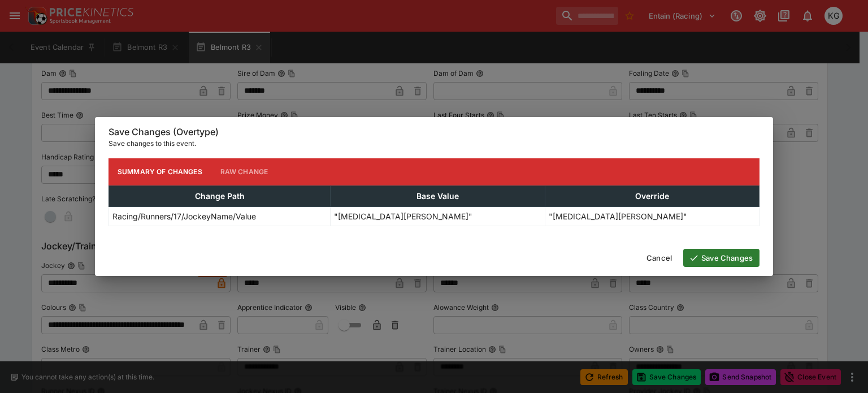 The height and width of the screenshot is (393, 868). What do you see at coordinates (244, 172) in the screenshot?
I see `button: Raw Change` at bounding box center [244, 172].